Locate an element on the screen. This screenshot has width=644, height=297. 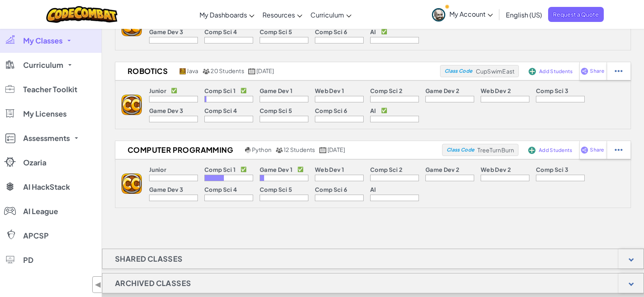
a: My Account is located at coordinates (462, 14).